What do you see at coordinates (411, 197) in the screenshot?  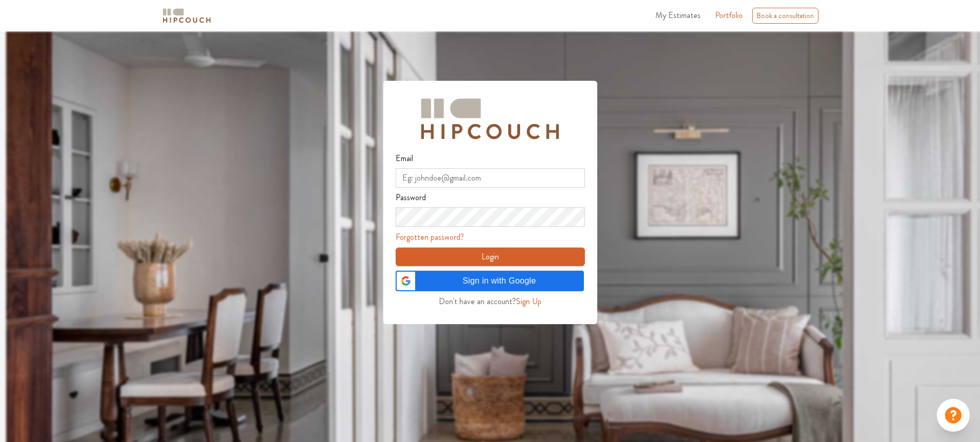 I see `label: Password` at bounding box center [411, 197].